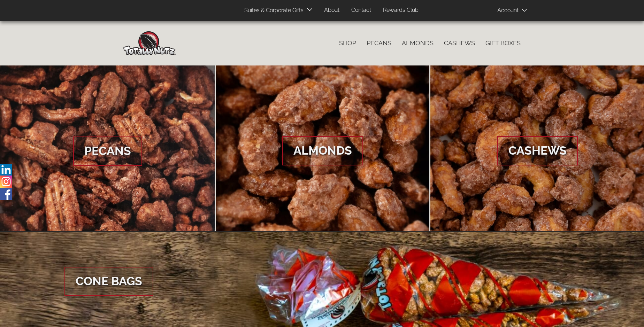  Describe the element at coordinates (379, 43) in the screenshot. I see `a: Pecans` at that location.